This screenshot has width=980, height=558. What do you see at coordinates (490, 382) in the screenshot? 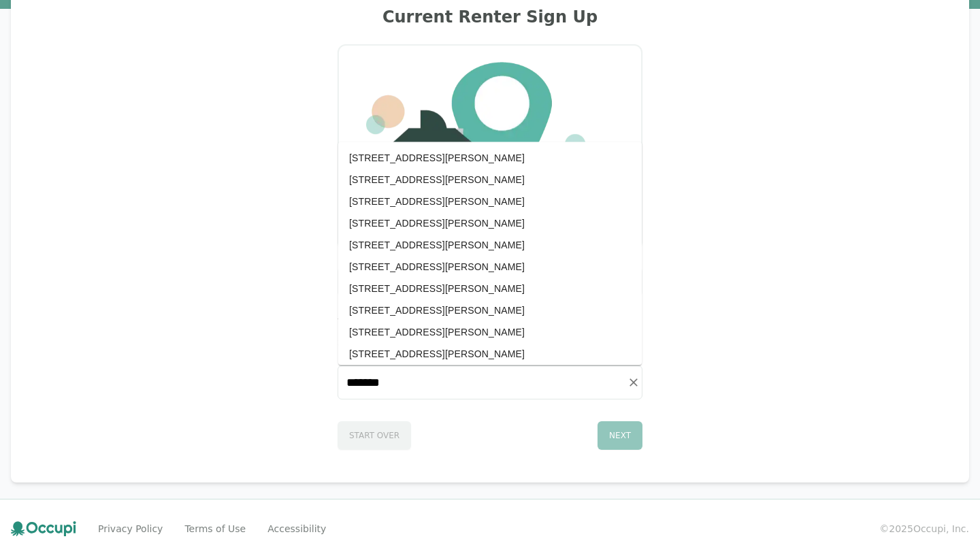
I see `input: Start typing...` at bounding box center [490, 382].